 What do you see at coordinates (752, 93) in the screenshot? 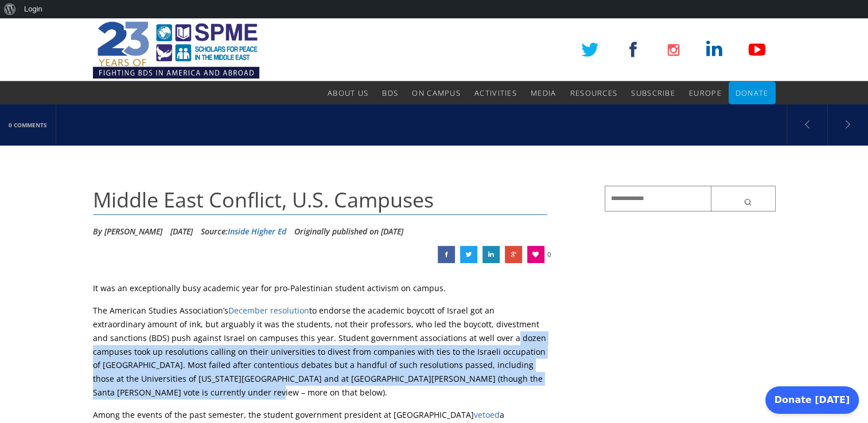
I see `span: Donate` at bounding box center [752, 93].